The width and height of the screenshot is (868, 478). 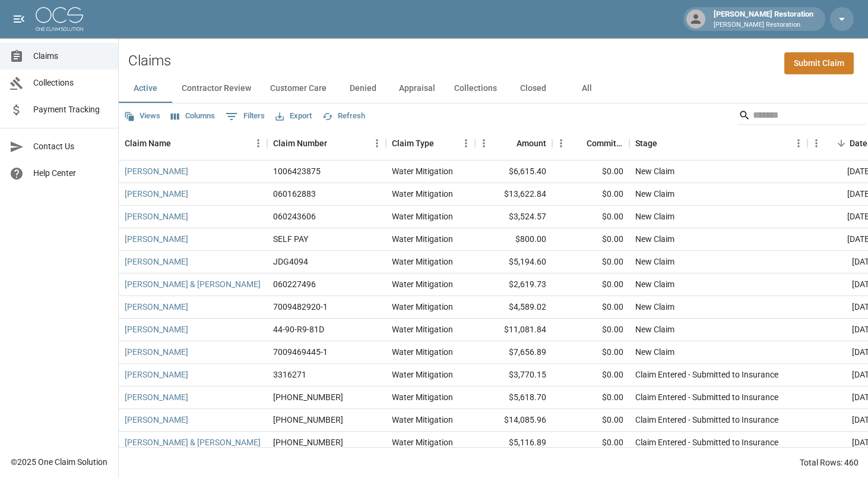 I want to click on button: Refresh, so click(x=344, y=116).